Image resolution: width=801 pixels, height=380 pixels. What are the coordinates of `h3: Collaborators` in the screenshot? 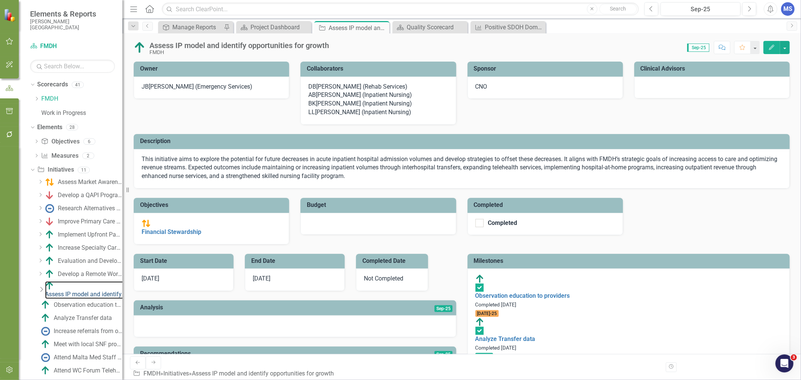 It's located at (380, 69).